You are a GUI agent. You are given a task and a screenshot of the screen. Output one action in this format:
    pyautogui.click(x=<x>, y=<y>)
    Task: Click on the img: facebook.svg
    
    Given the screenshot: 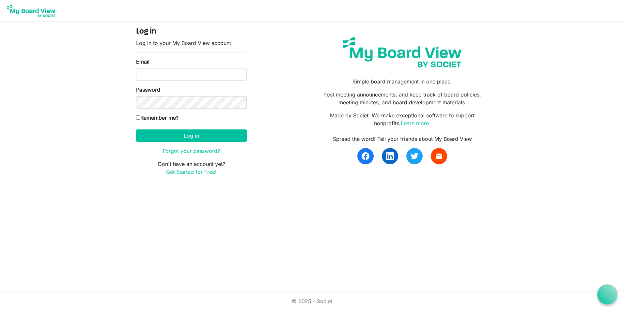 What is the action you would take?
    pyautogui.click(x=365, y=156)
    